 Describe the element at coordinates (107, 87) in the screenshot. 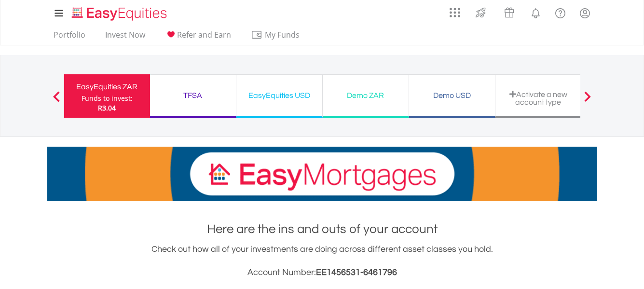

I see `div: EasyEquities ZAR` at that location.